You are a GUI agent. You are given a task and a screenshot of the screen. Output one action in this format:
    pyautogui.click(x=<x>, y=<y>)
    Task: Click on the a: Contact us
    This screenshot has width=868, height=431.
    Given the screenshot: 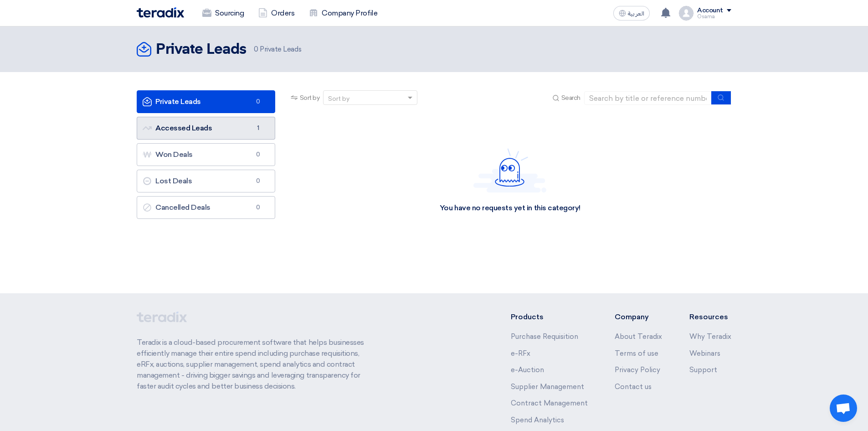 What is the action you would take?
    pyautogui.click(x=633, y=387)
    